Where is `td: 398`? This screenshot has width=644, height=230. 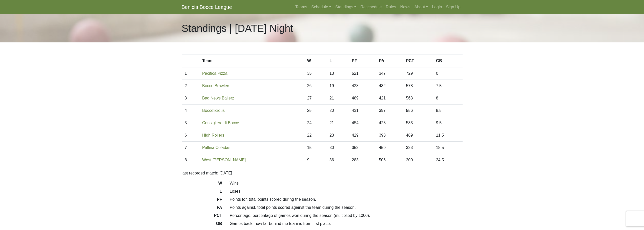 td: 398 is located at coordinates (389, 136).